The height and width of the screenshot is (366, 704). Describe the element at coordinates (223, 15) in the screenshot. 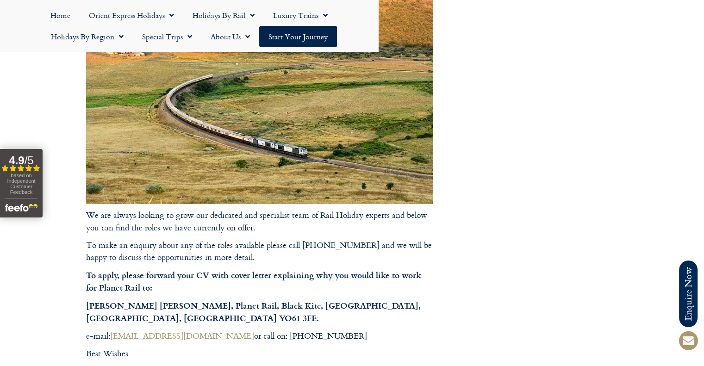

I see `a: Holidays by Rail` at that location.